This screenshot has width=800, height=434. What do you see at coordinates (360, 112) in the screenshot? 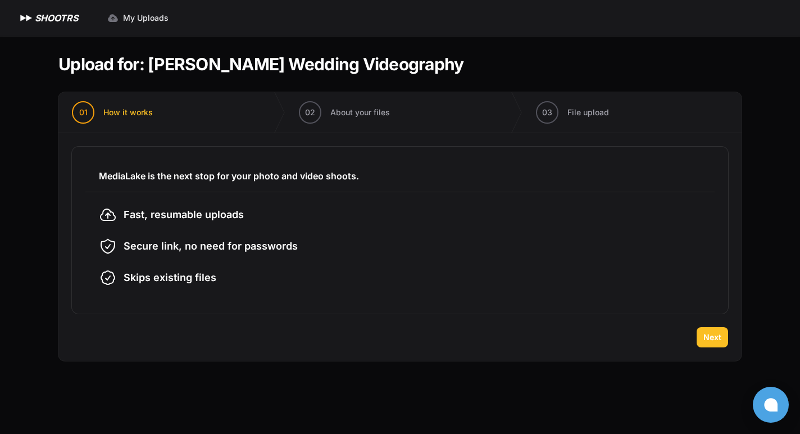
I see `span: About your files` at bounding box center [360, 112].